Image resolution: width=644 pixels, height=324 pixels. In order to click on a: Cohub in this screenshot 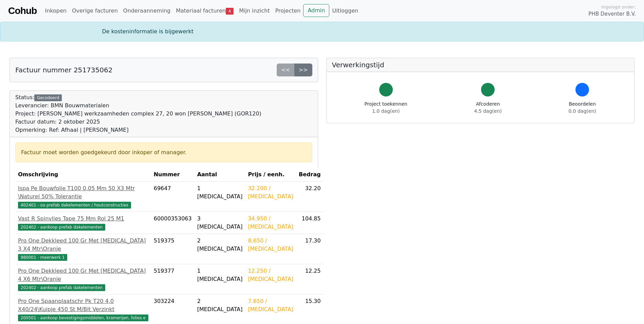, I will do `click(22, 11)`.